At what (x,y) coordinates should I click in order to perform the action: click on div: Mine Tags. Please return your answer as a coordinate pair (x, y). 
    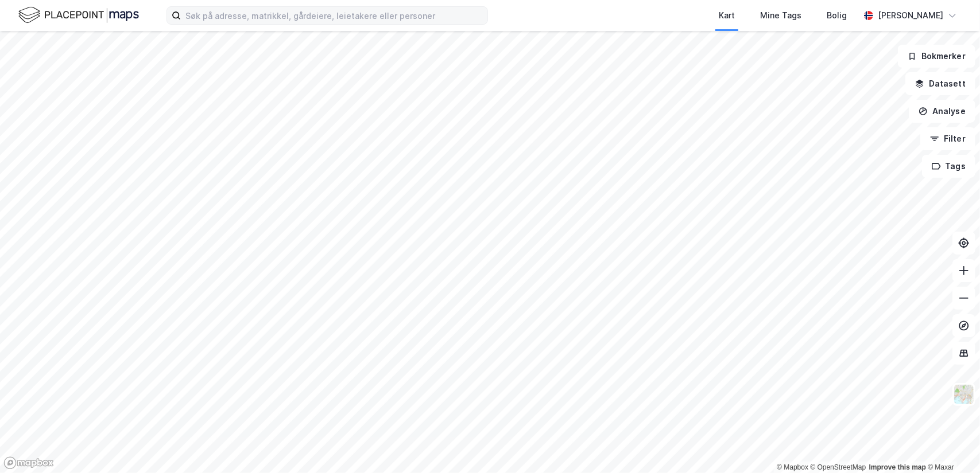
    Looking at the image, I should click on (781, 16).